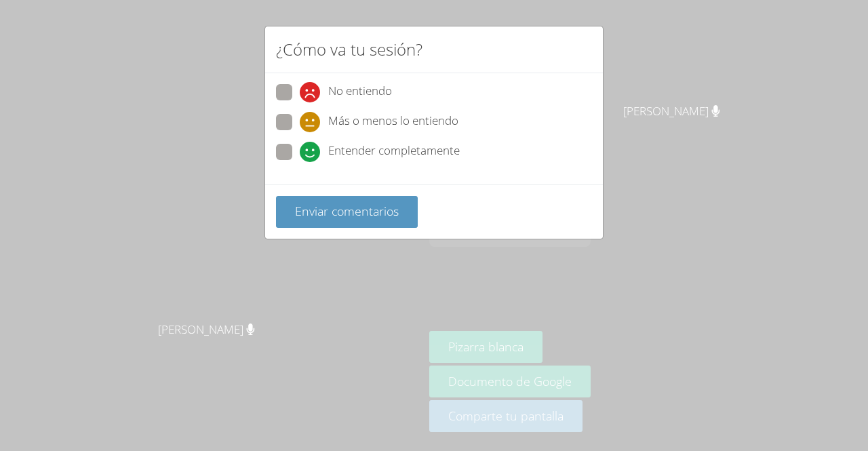  What do you see at coordinates (394, 150) in the screenshot?
I see `font: Entender completamente` at bounding box center [394, 150].